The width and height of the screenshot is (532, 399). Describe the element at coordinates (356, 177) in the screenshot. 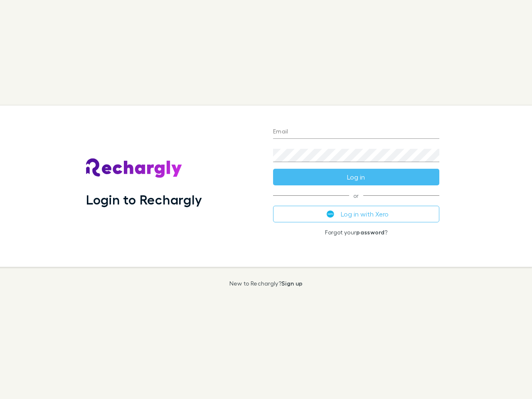

I see `button: Log in` at that location.